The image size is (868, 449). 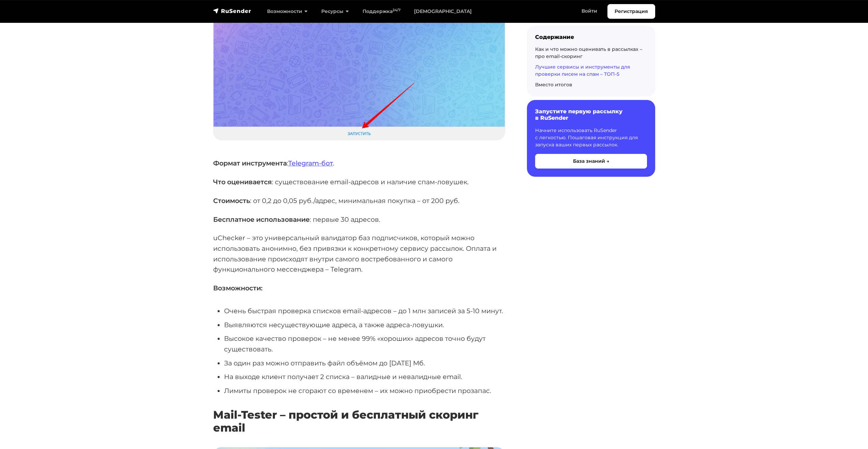 What do you see at coordinates (591, 37) in the screenshot?
I see `div: Содержание` at bounding box center [591, 37].